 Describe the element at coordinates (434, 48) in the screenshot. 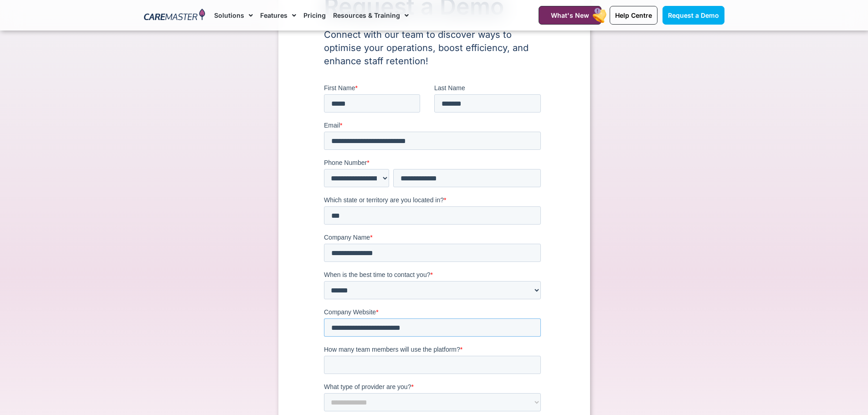

I see `p: Connect with our team to discover ways to optimise your operations, boost efficiency, and enhance...` at that location.